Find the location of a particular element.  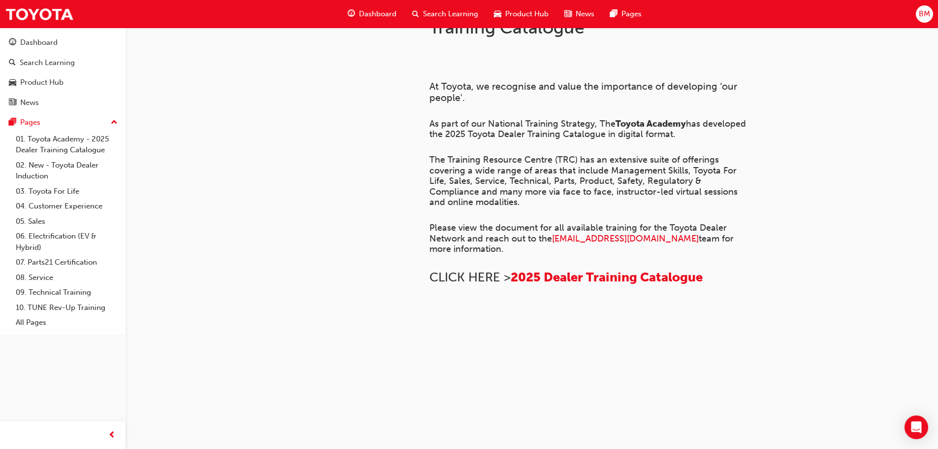

a: 04. Customer Experience is located at coordinates (67, 206).